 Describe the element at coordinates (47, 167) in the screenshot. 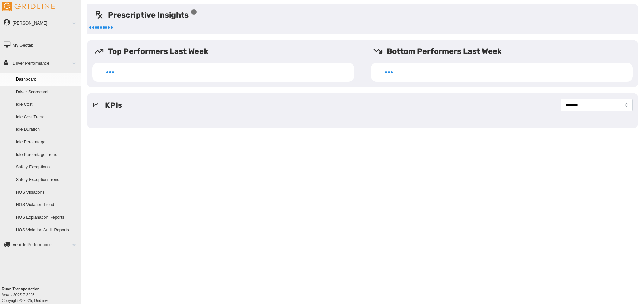

I see `a: Safety Exceptions` at that location.